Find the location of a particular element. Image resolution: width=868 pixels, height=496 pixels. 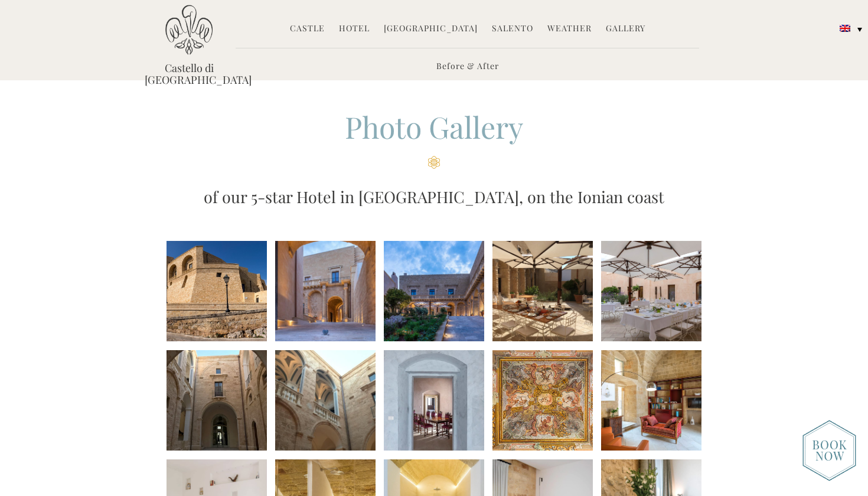

a: Weather is located at coordinates (570, 29).